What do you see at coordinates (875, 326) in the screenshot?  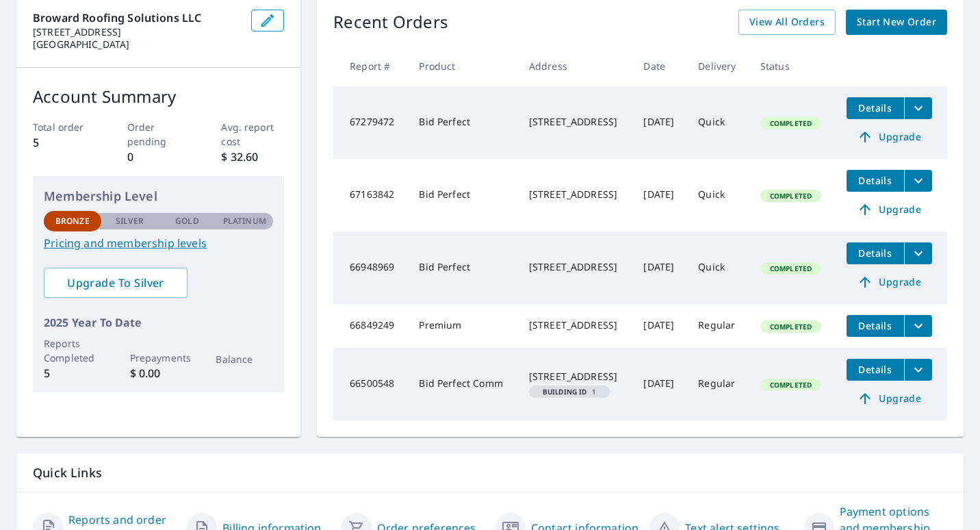 I see `button: detailsBtn-66849249` at bounding box center [875, 326].